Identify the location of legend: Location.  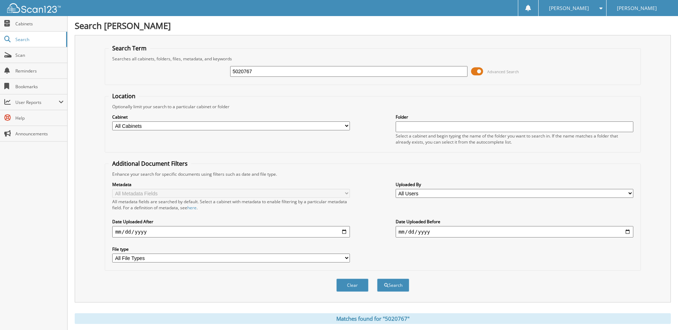
(124, 96).